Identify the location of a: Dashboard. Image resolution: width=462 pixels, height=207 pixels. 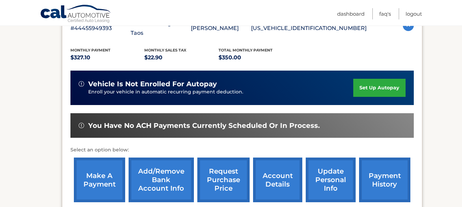
(351, 14).